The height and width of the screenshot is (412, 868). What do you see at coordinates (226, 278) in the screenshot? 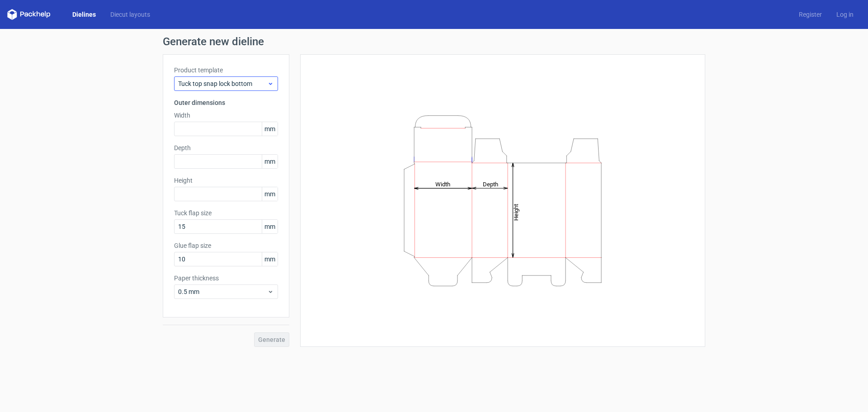
I see `label: Paper thickness` at bounding box center [226, 278].